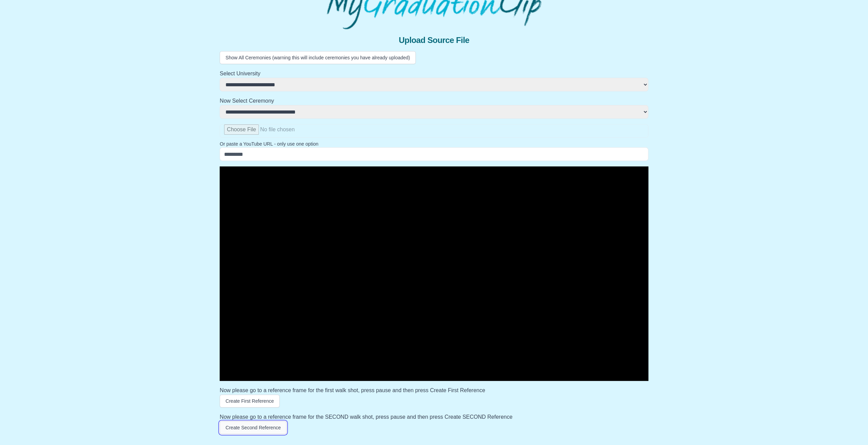  What do you see at coordinates (434, 144) in the screenshot?
I see `p: Or paste a YouTube URL - only use one option` at bounding box center [434, 144].